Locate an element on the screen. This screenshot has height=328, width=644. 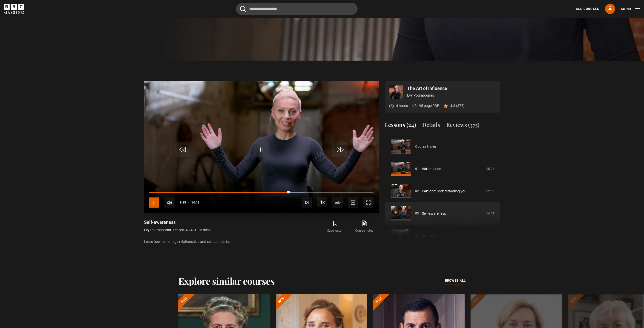
button: Lessons (24) is located at coordinates (400, 126).